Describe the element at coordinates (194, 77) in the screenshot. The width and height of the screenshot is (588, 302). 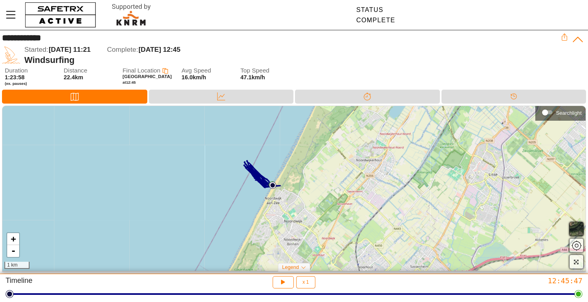
I see `span: 16.0km/h` at that location.